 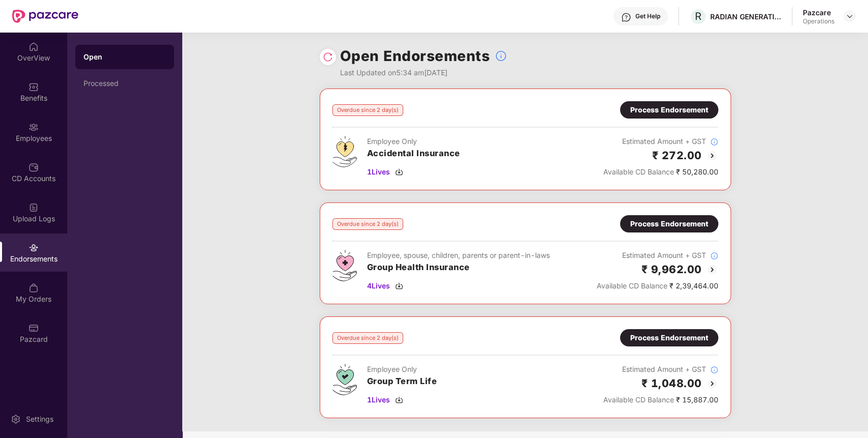 What do you see at coordinates (33, 248) in the screenshot?
I see `img: svg+xml;base64,PHN2ZyBpZD0iRW5kb3JzZW1lbnRzIiB4bWxucz0iaHR0cDovL3d3dy53My5vcmcvMjAwMC9zdmciIHdpZH...` at bounding box center [33, 248].